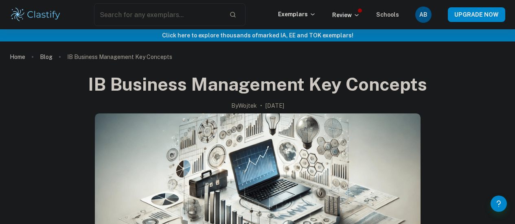  What do you see at coordinates (257, 35) in the screenshot?
I see `h6: Click here to explore thousands of marked IA, EE and TOK exemplars !` at bounding box center [257, 35].